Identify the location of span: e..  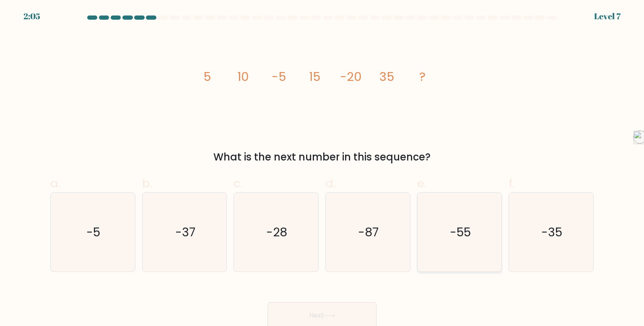
(422, 183).